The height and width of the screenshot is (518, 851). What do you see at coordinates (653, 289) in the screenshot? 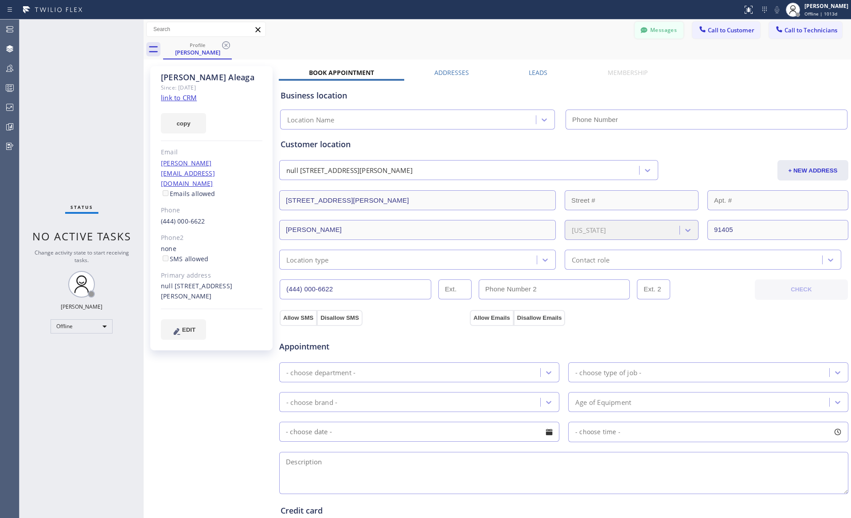
I see `input: Ext. 2` at bounding box center [653, 289].